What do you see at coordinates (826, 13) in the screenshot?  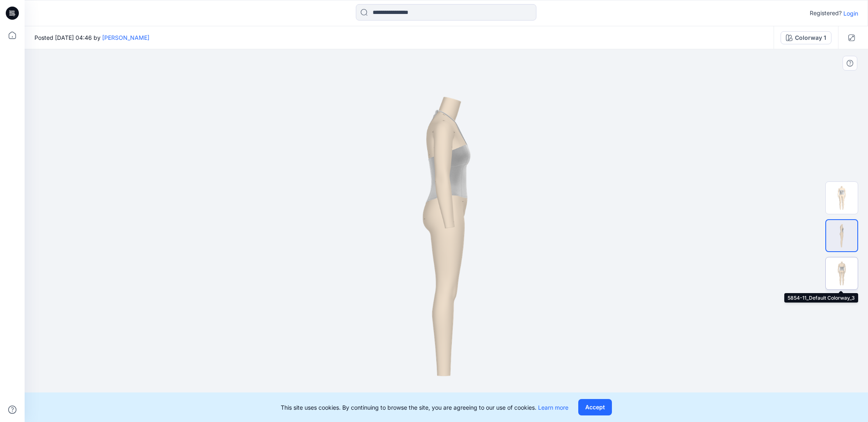 I see `p: Registered?` at bounding box center [826, 13].